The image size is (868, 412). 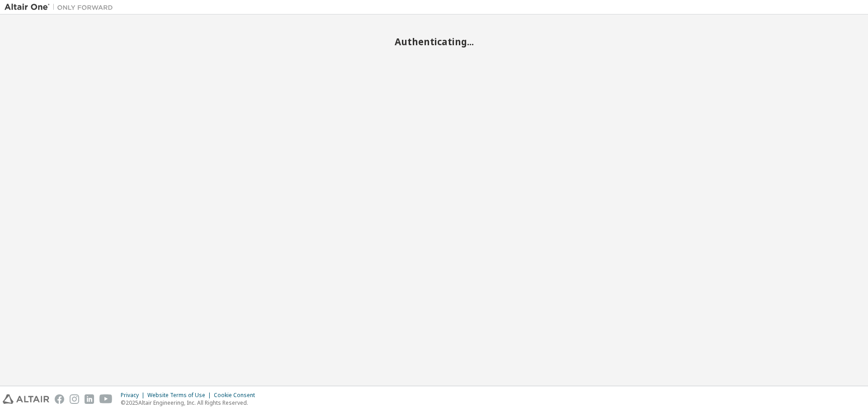 What do you see at coordinates (106, 398) in the screenshot?
I see `img: youtube.svg` at bounding box center [106, 398].